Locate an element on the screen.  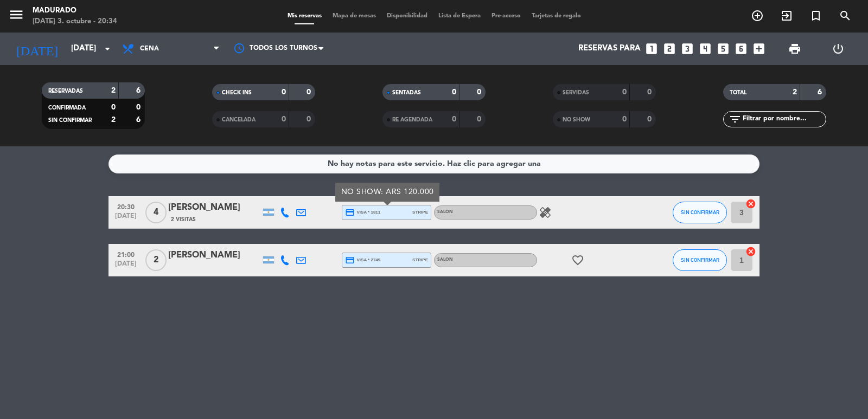
span: RESERVADAS is located at coordinates (65, 91).